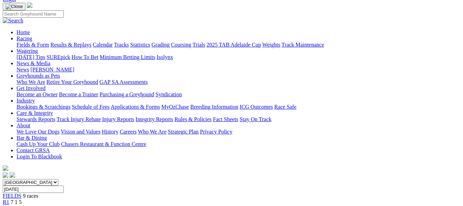 The image size is (463, 206). I want to click on a: FIELDS, so click(12, 196).